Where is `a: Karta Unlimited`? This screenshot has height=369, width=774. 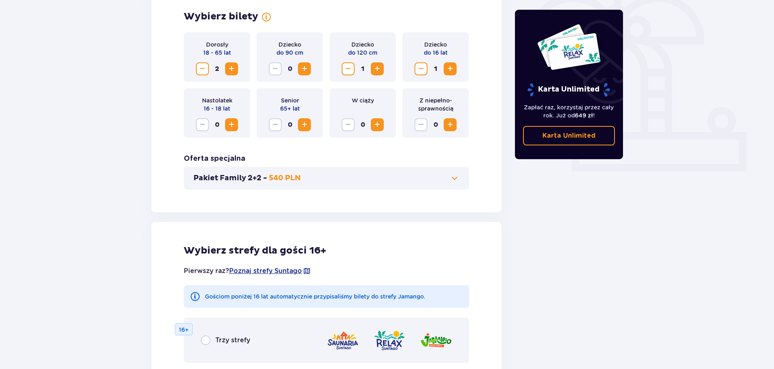
a: Karta Unlimited is located at coordinates (569, 136).